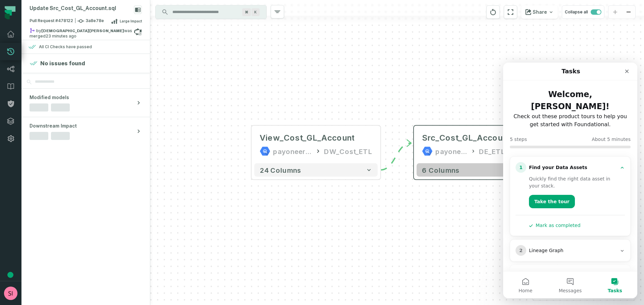  Describe the element at coordinates (112, 228) in the screenshot. I see `span: Tasks` at that location.